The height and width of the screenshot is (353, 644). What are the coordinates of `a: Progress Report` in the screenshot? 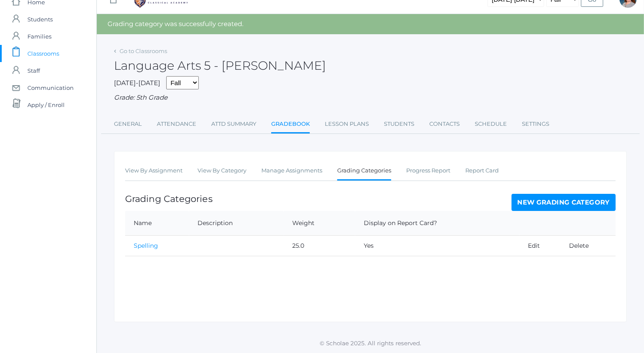 It's located at (428, 171).